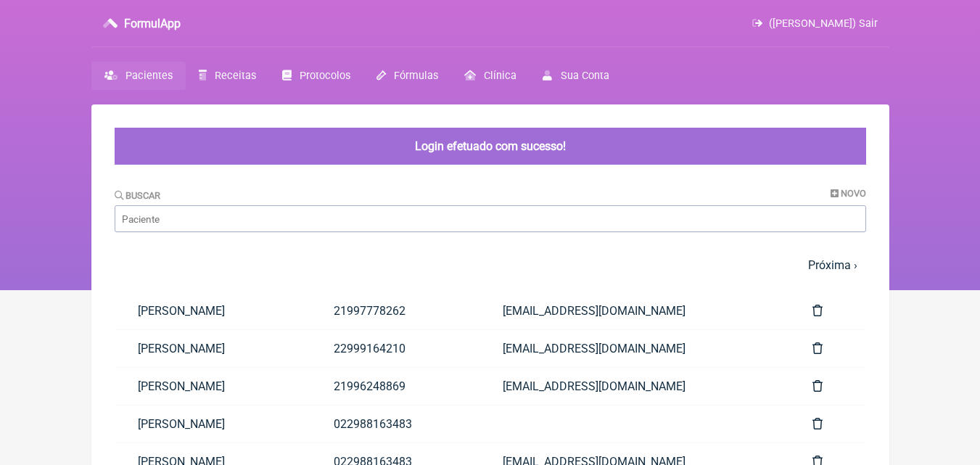 The image size is (980, 465). I want to click on a: Próxima ›, so click(832, 265).